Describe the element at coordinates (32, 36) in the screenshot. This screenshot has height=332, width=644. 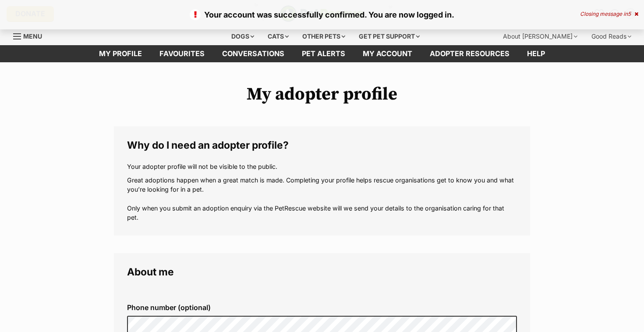
I see `span: Menu` at that location.